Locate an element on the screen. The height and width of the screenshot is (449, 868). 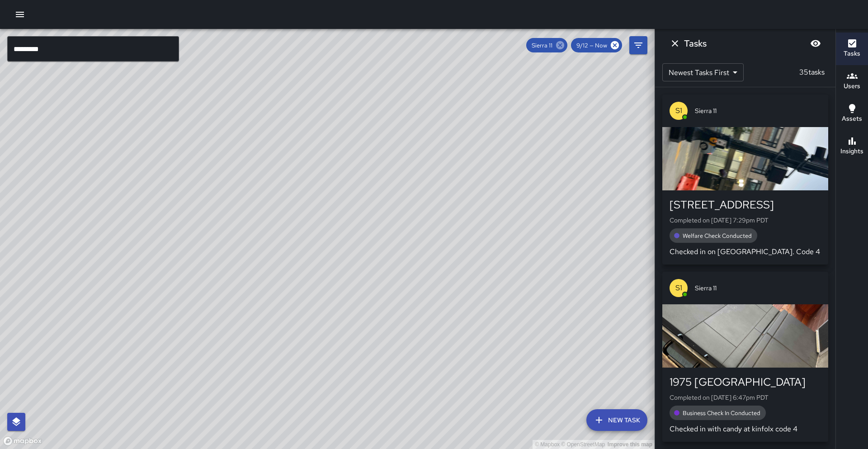
button: New Task is located at coordinates (616, 420).